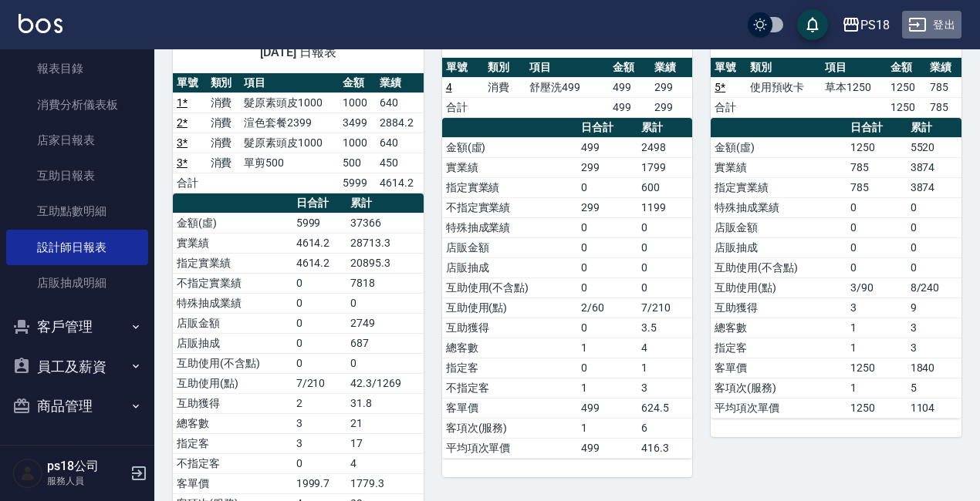  What do you see at coordinates (289, 123) in the screenshot?
I see `td: 渲色套餐2399` at bounding box center [289, 123].